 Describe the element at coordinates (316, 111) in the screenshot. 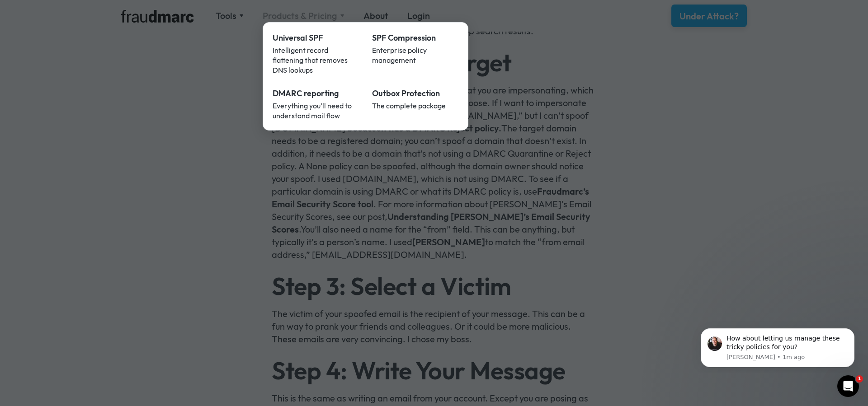

I see `div: Everything you’ll need to understand mail flow` at that location.